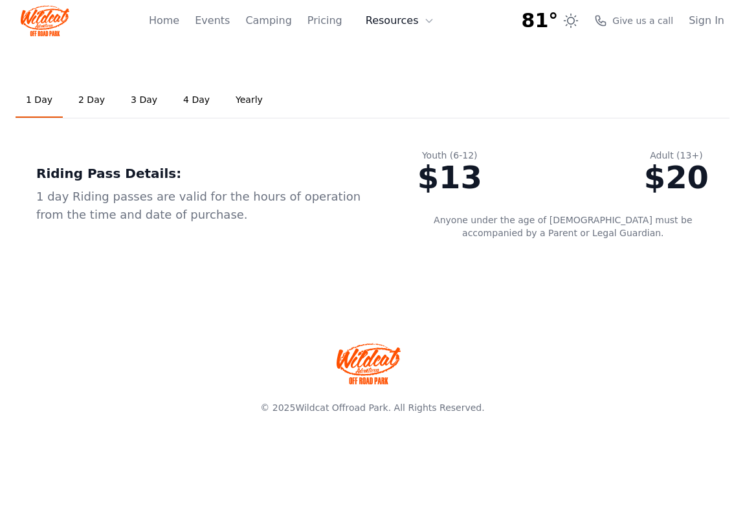  I want to click on img: Wildcat Logo, so click(45, 21).